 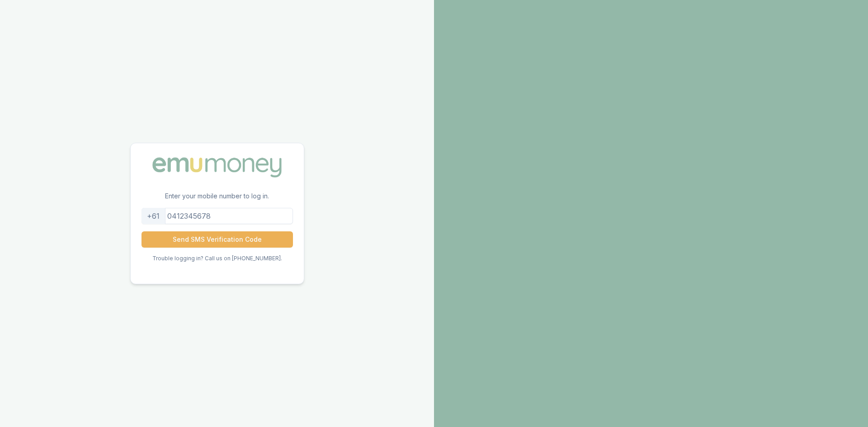 I want to click on input: 0412345678, so click(x=217, y=216).